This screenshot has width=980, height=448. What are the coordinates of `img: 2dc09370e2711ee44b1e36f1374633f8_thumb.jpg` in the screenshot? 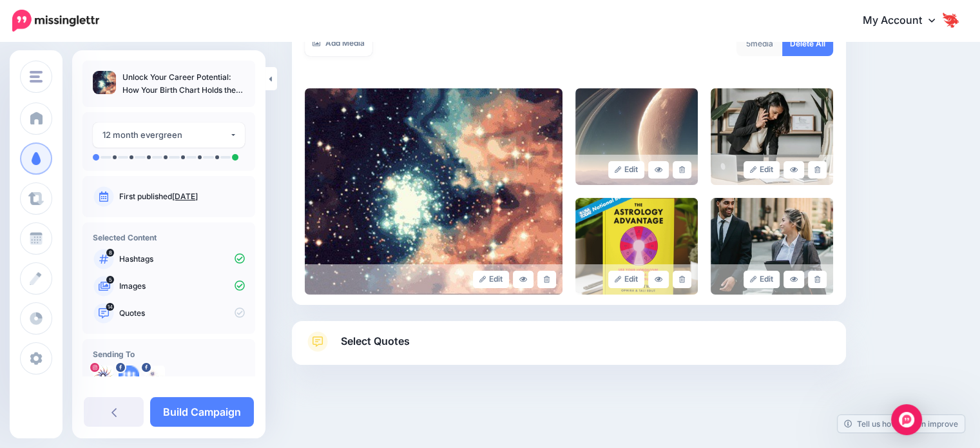 It's located at (105, 83).